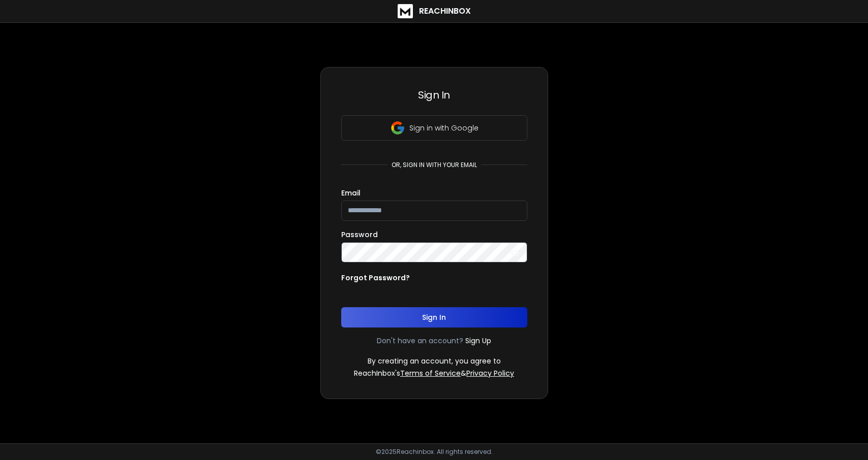  What do you see at coordinates (375, 278) in the screenshot?
I see `p: Forgot Password?` at bounding box center [375, 278].